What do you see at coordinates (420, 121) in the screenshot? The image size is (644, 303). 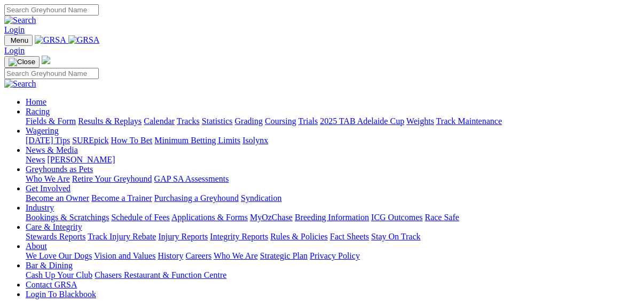 I see `a: Weights` at bounding box center [420, 121].